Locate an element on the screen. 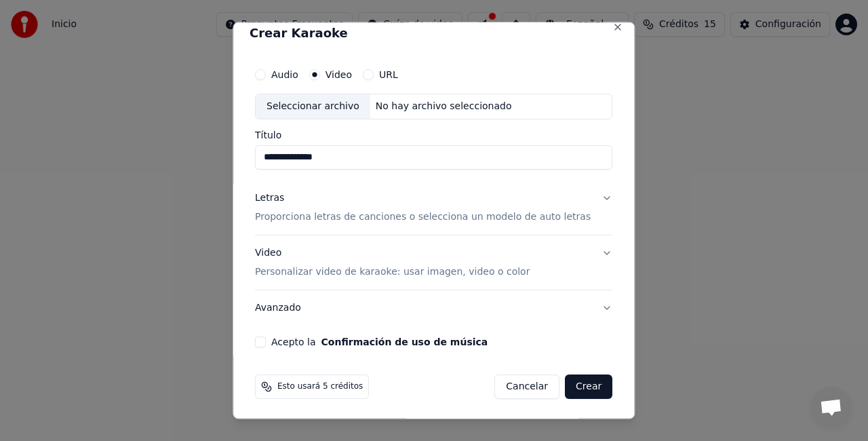 Image resolution: width=868 pixels, height=441 pixels. label: Acepto la is located at coordinates (379, 341).